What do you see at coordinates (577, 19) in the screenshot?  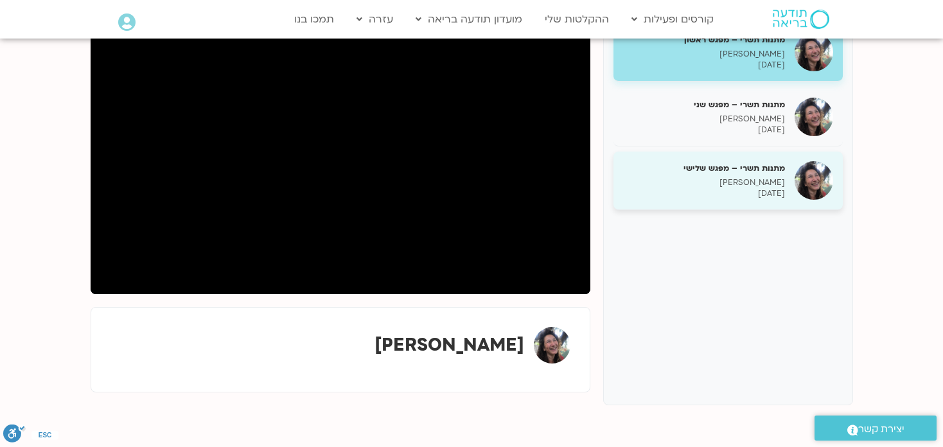 I see `a: ההקלטות שלי` at bounding box center [577, 19].